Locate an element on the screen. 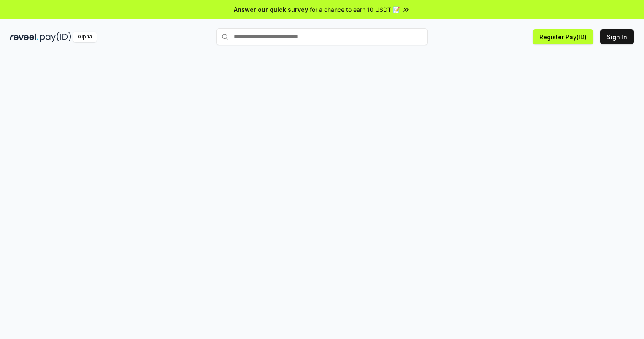 The image size is (644, 339). img: reveel_dark is located at coordinates (24, 37).